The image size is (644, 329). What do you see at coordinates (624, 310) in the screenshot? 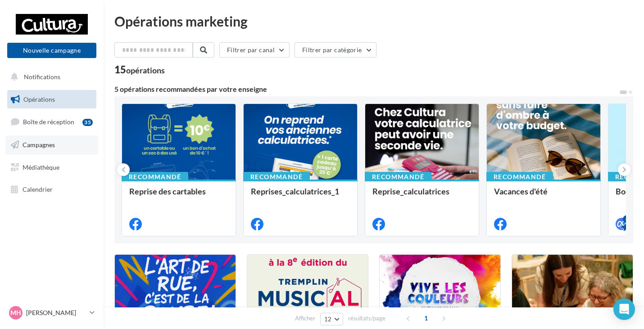
I see `div: Open Intercom Messenger` at bounding box center [624, 310].